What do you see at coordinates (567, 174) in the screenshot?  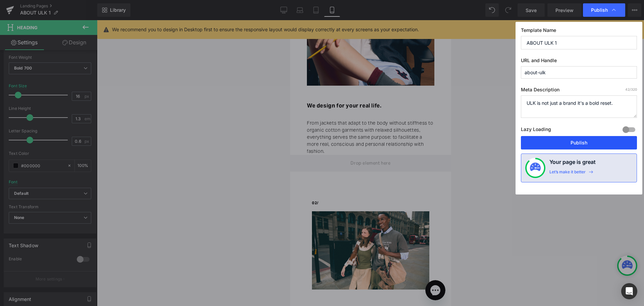 I see `div: Let’s make it better` at bounding box center [567, 174].